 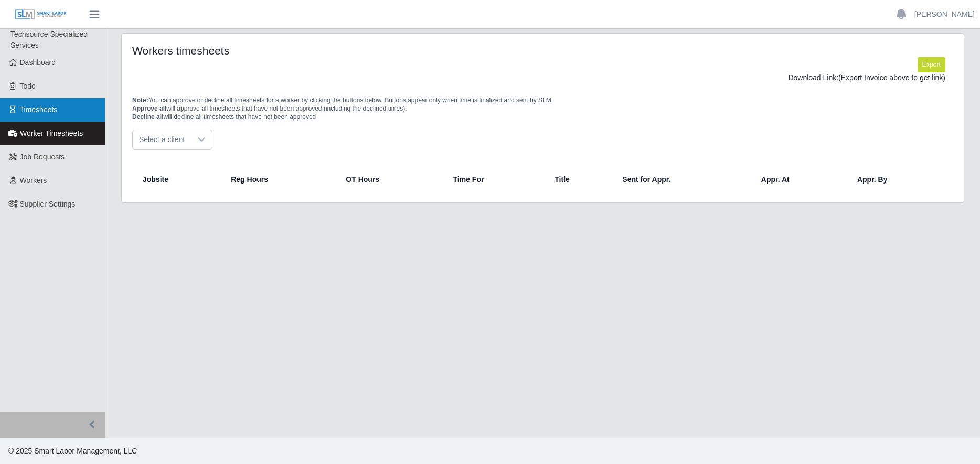 I want to click on th: Reg Hours, so click(x=280, y=179).